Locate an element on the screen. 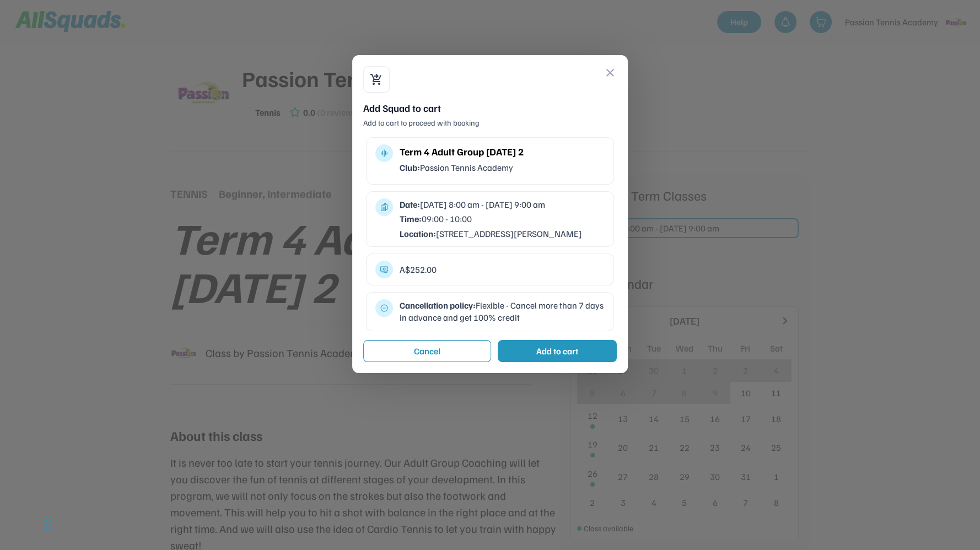  div: 09:00 - 10:00 is located at coordinates (502, 219).